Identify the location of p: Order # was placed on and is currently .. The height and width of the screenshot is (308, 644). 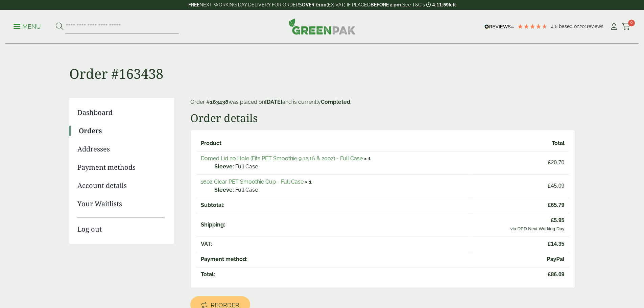
(383, 102).